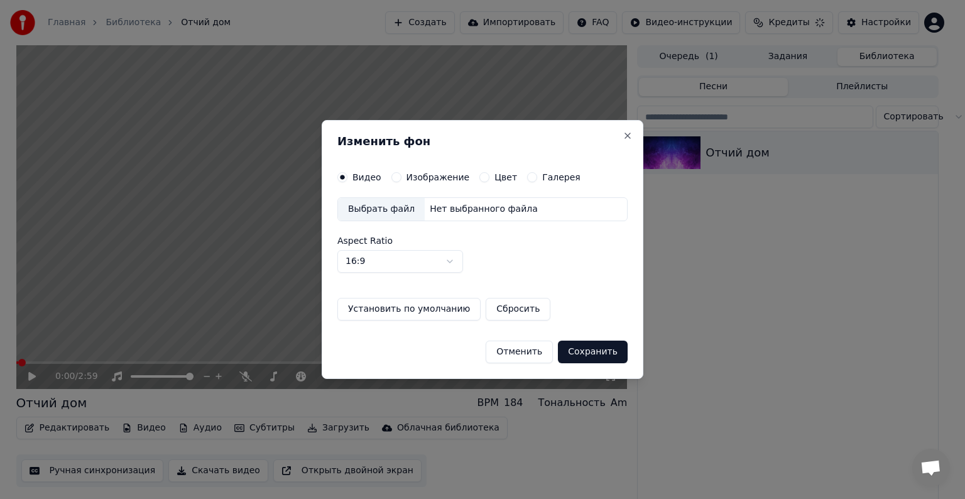 This screenshot has height=499, width=965. What do you see at coordinates (409, 309) in the screenshot?
I see `button: Установить по умолчанию` at bounding box center [409, 309].